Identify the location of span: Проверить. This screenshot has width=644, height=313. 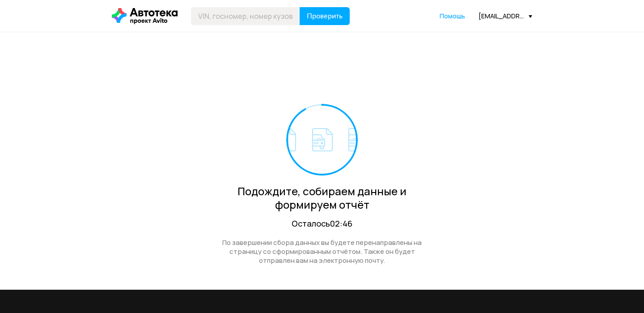
(325, 16).